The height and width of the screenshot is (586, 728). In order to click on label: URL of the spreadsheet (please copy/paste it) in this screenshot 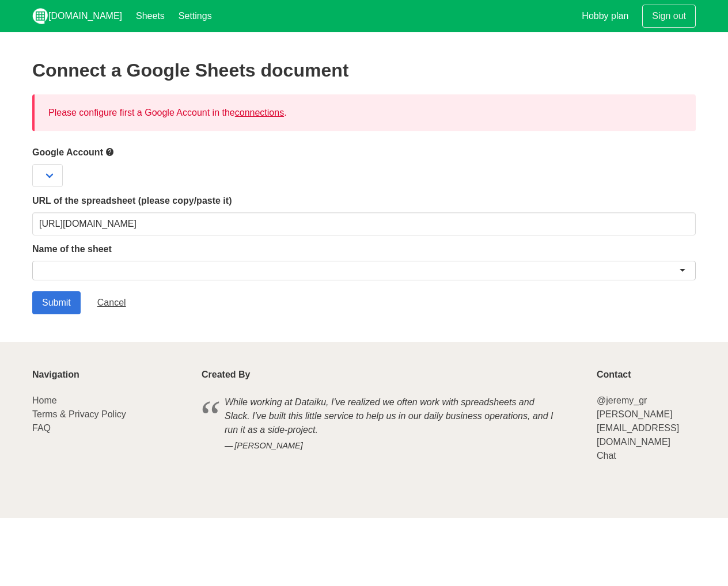, I will do `click(364, 201)`.